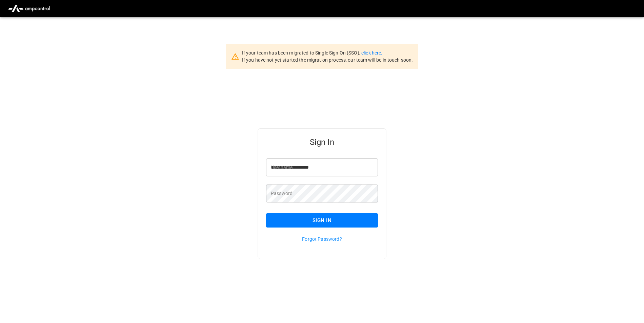 This screenshot has width=644, height=323. Describe the element at coordinates (302, 53) in the screenshot. I see `span: If your team has been migrated to Single Sign On (SSO),` at that location.